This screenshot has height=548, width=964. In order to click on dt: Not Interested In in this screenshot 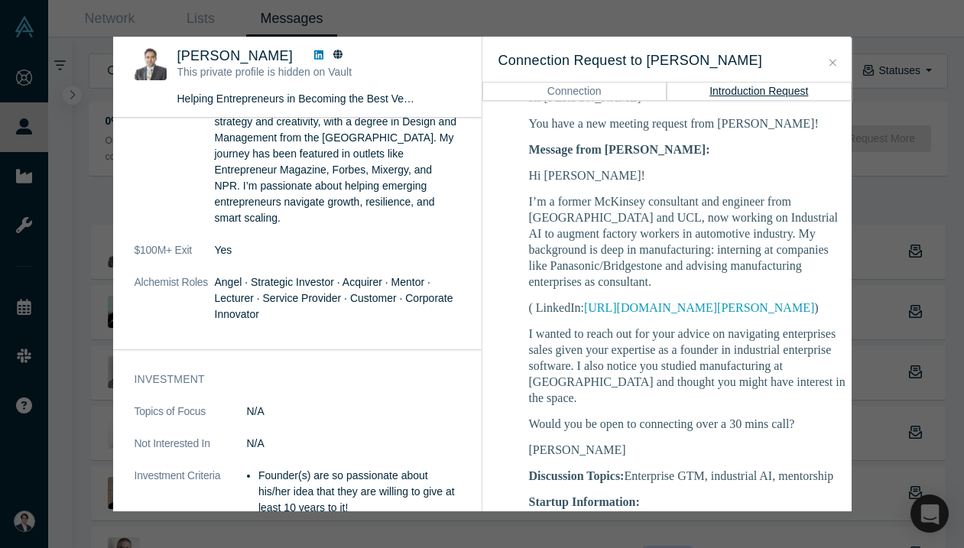, I will do `click(190, 452)`.